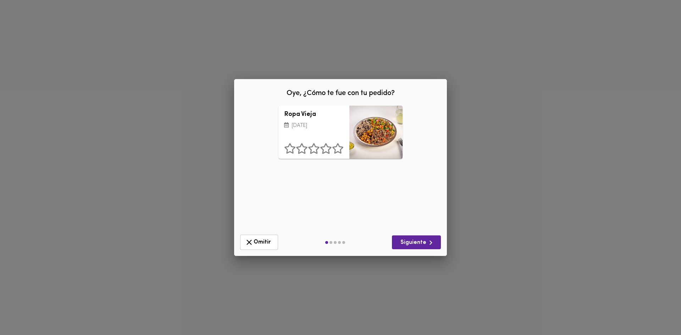 This screenshot has height=335, width=681. I want to click on span: Siguiente, so click(416, 242).